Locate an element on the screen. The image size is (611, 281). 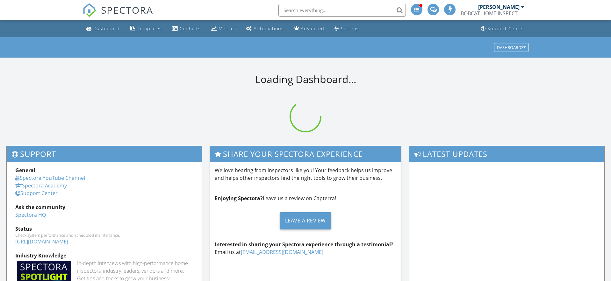
div: Contacts is located at coordinates (190, 28).